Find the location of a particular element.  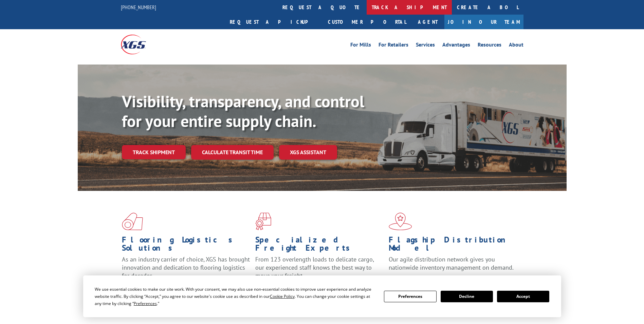

h1: Specialized Freight Experts is located at coordinates (320, 246).